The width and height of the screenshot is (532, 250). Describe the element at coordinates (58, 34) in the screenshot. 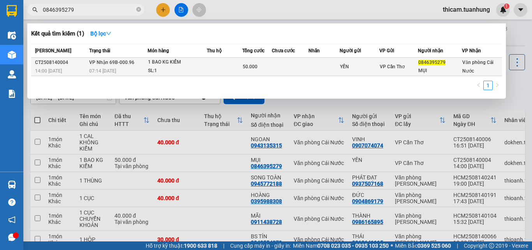

I see `h3: Kết quả tìm kiếm ( 1 )` at that location.